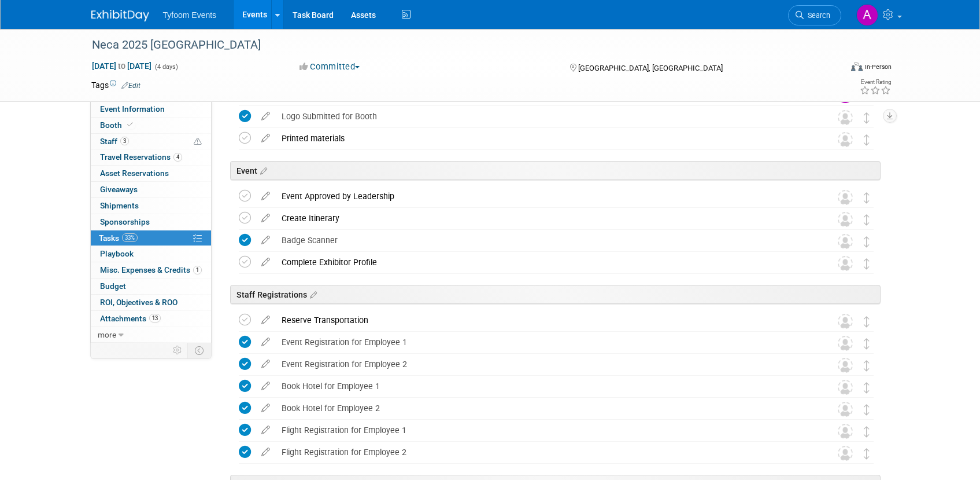  I want to click on span: Misc. Expenses & Credits, so click(151, 270).